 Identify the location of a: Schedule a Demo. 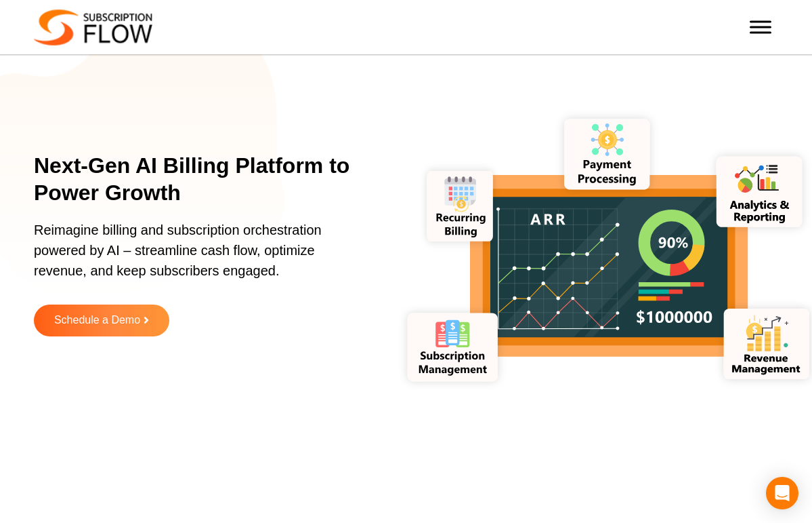
(102, 320).